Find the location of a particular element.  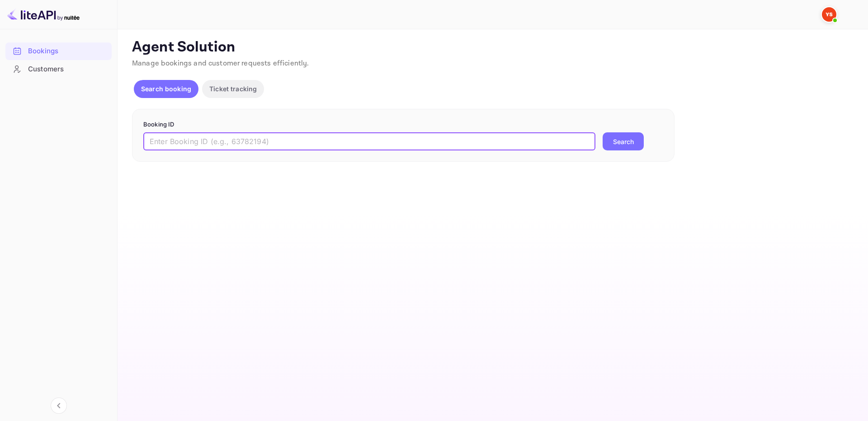

img: Yandex Support is located at coordinates (829, 14).